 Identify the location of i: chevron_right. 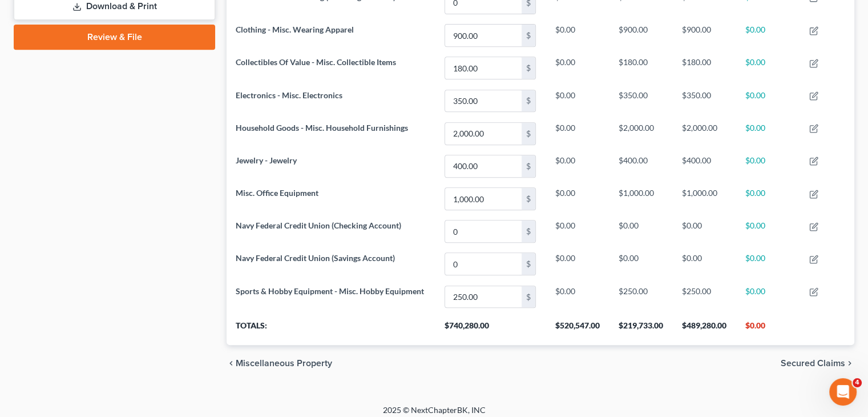
(850, 363).